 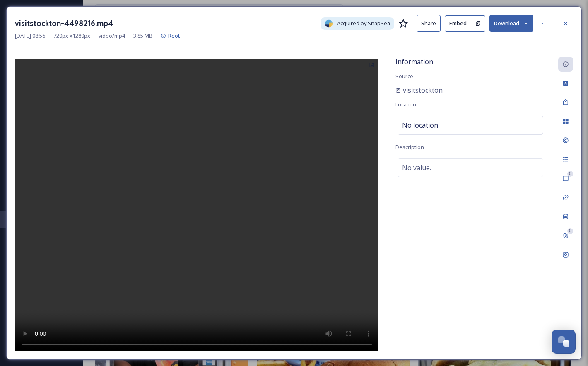 What do you see at coordinates (143, 36) in the screenshot?
I see `span: 3.85 MB` at bounding box center [143, 36].